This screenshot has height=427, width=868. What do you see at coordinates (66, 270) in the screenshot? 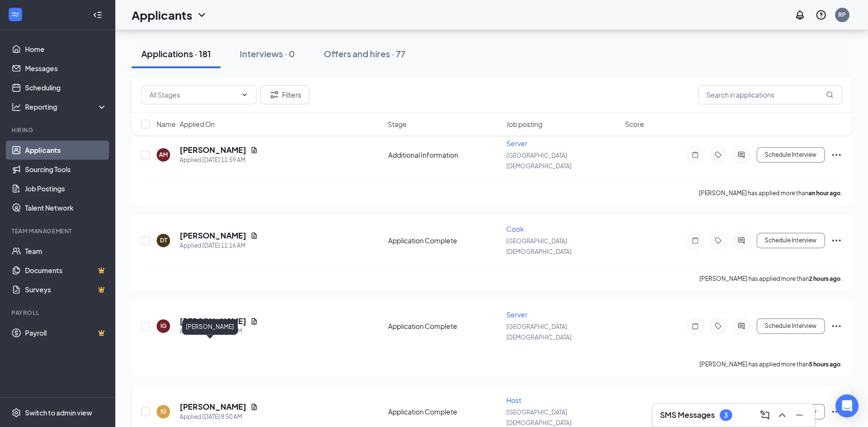
I see `a: DocumentsCrown` at bounding box center [66, 270].